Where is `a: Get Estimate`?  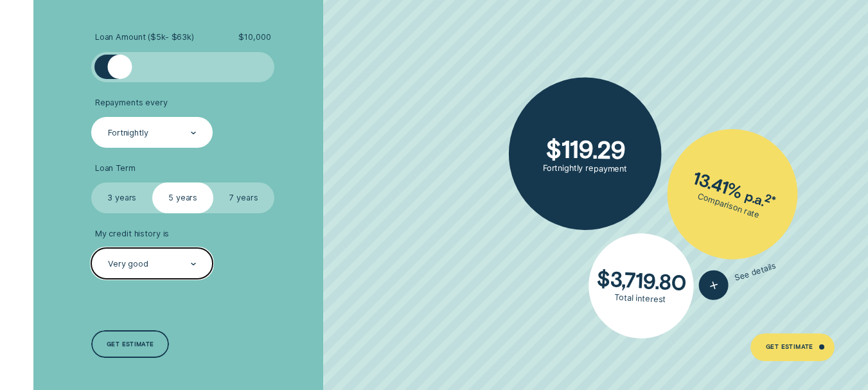
a: Get Estimate is located at coordinates (792, 348).